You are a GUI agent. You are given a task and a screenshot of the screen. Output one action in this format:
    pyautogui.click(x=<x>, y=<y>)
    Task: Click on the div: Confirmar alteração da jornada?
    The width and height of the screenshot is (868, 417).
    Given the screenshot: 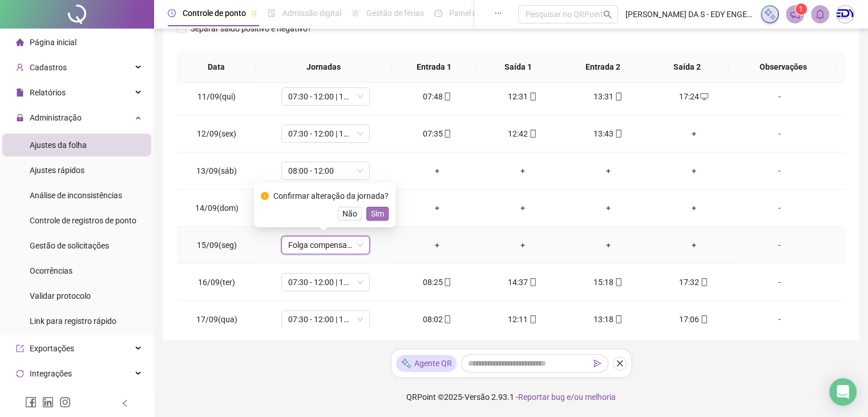 What is the action you would take?
    pyautogui.click(x=331, y=196)
    